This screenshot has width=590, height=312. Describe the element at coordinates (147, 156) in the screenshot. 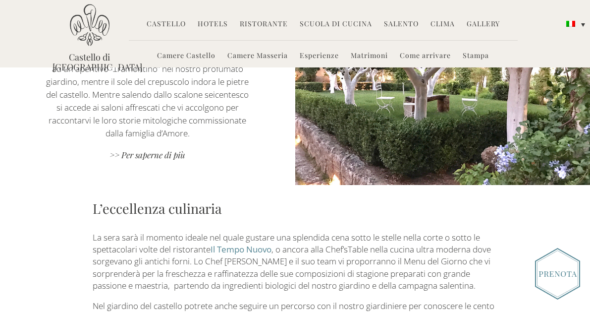

I see `a: >> Per saperne di più` at that location.